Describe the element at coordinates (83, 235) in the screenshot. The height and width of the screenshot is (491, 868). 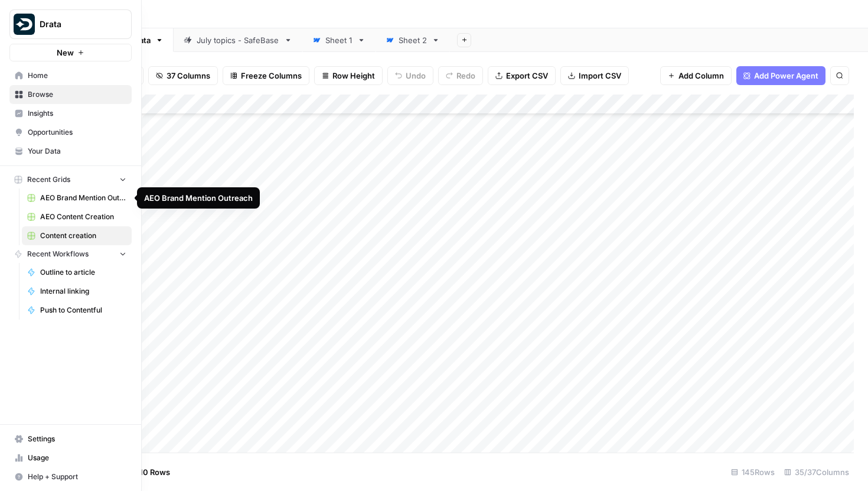
I see `span: Content creation` at that location.